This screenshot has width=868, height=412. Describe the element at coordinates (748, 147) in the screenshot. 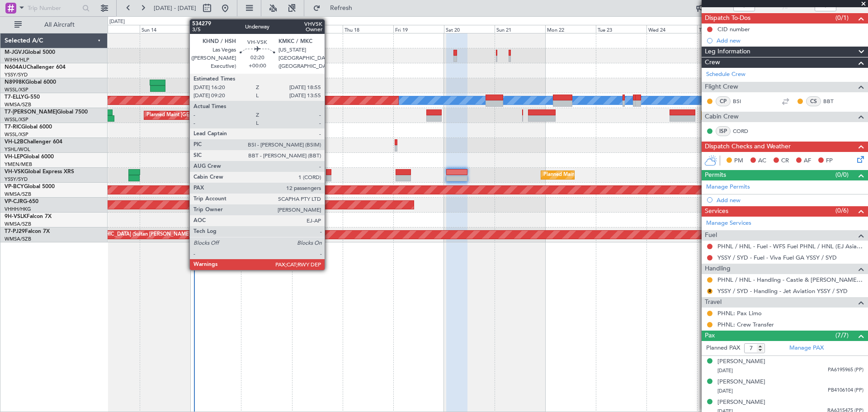

I see `span: Dispatch Checks and Weather` at that location.